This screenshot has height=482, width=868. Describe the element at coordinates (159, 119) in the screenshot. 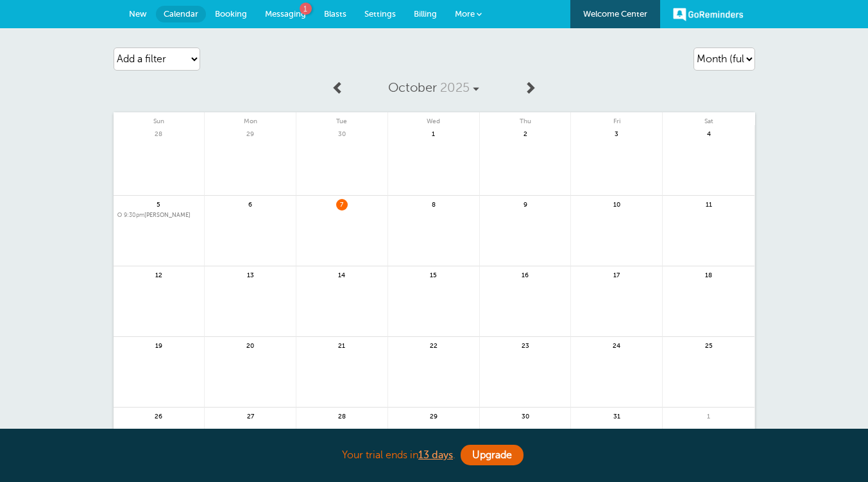

I see `span: Sun` at that location.